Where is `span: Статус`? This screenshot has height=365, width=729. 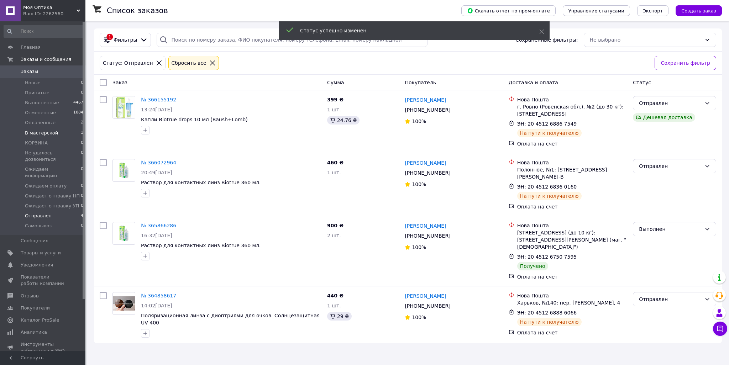 span: Статус is located at coordinates (642, 83).